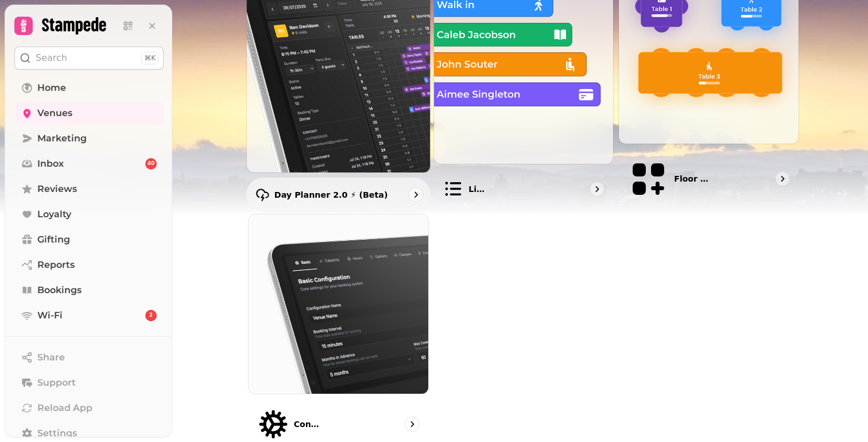  Describe the element at coordinates (89, 164) in the screenshot. I see `a: Inbox40` at that location.